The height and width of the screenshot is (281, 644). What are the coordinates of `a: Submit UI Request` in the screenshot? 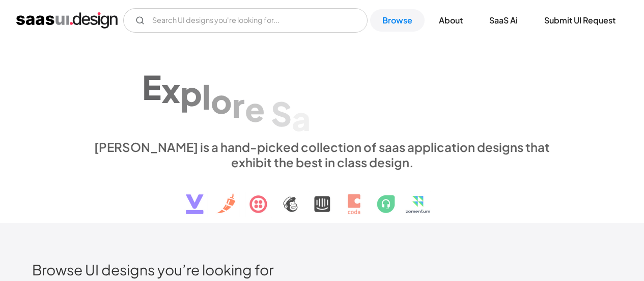 It's located at (580, 20).